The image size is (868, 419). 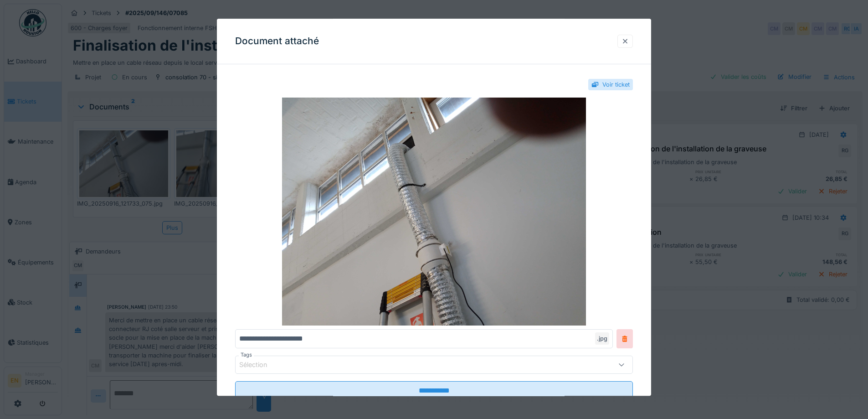 What do you see at coordinates (246, 356) in the screenshot?
I see `label: Tags` at bounding box center [246, 356].